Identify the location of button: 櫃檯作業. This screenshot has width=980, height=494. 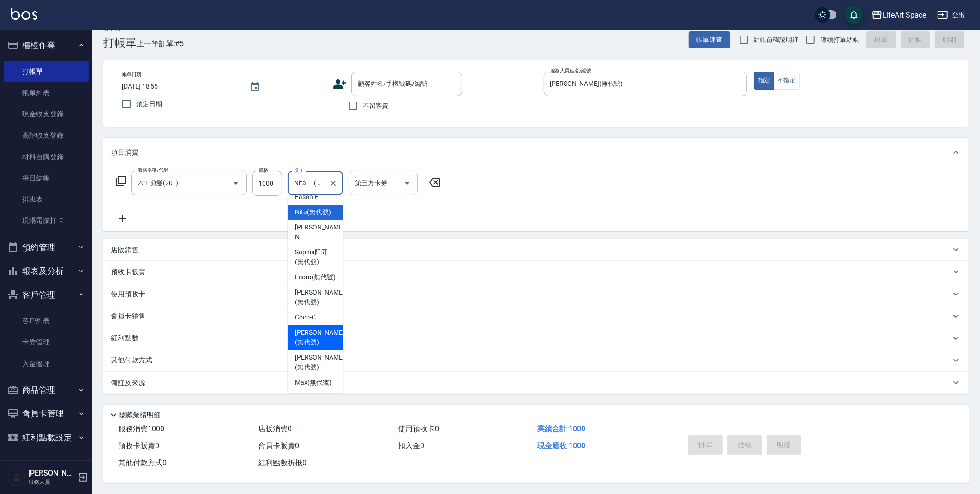
(46, 45).